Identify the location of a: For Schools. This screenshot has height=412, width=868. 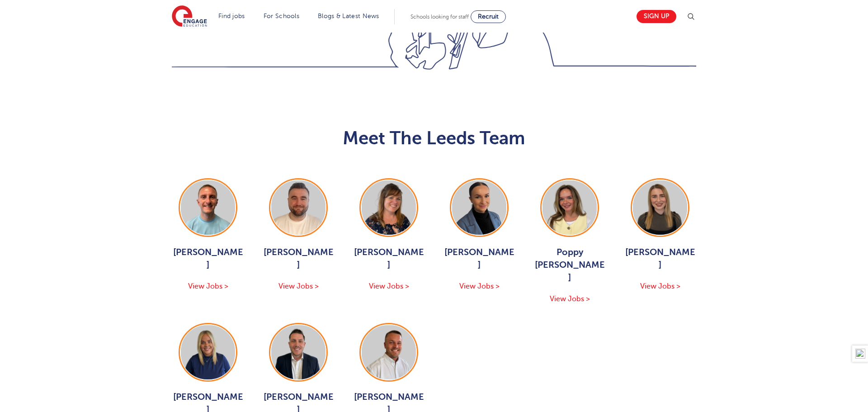
(282, 16).